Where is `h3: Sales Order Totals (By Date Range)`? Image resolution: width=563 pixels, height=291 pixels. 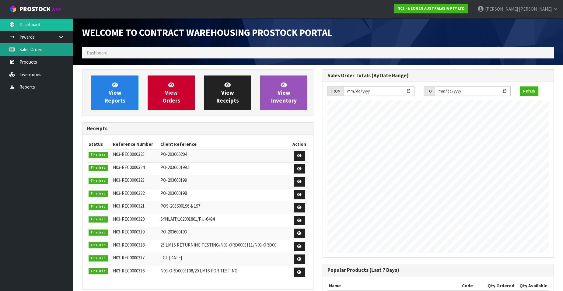 h3: Sales Order Totals (By Date Range) is located at coordinates (438, 75).